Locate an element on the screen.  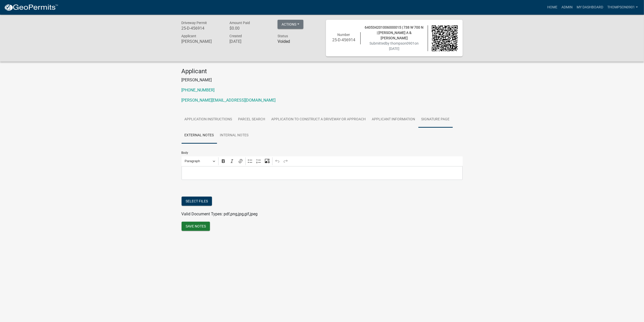
span: Valid Document Types: pdf,png,jpg,gif,jpeg is located at coordinates (220, 214).